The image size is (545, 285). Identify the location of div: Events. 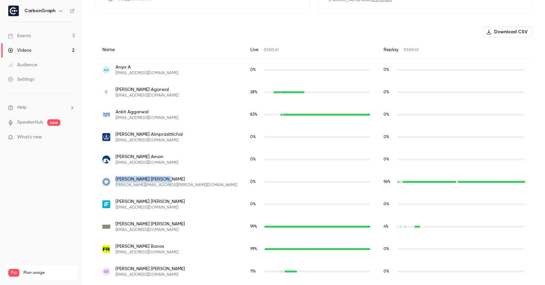
(19, 36).